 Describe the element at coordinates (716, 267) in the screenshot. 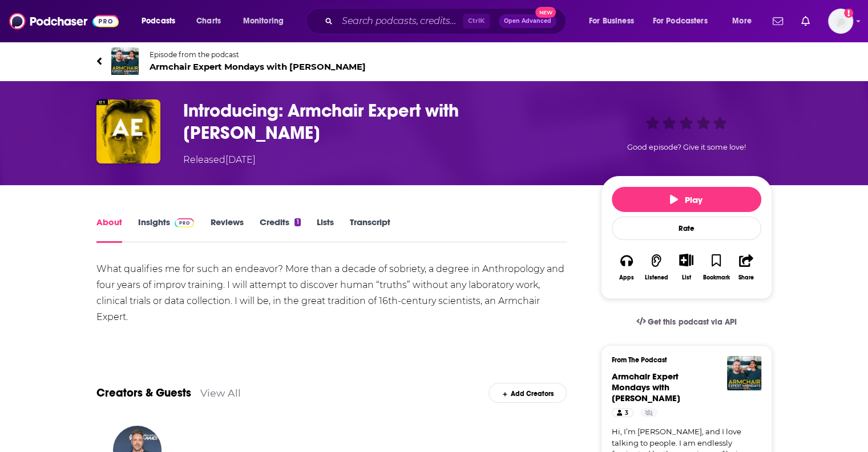

I see `button: Bookmark` at that location.